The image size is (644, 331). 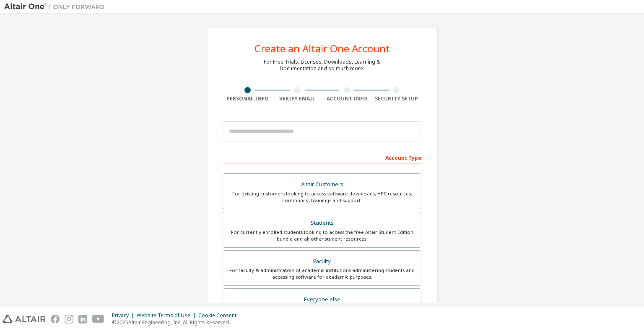 What do you see at coordinates (322, 274) in the screenshot?
I see `div: For faculty & administrators of academic institutions administering students and accessing softwa...` at bounding box center [322, 274].